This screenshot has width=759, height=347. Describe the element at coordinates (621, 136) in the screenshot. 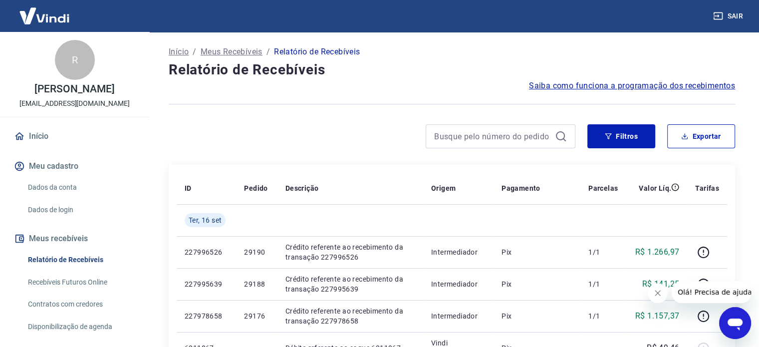

I see `button: Filtros` at that location.